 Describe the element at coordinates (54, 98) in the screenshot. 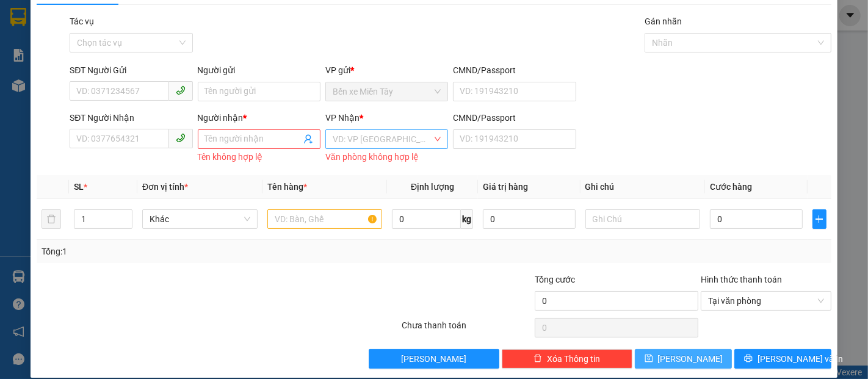

I see `span: Gửi:` at that location.